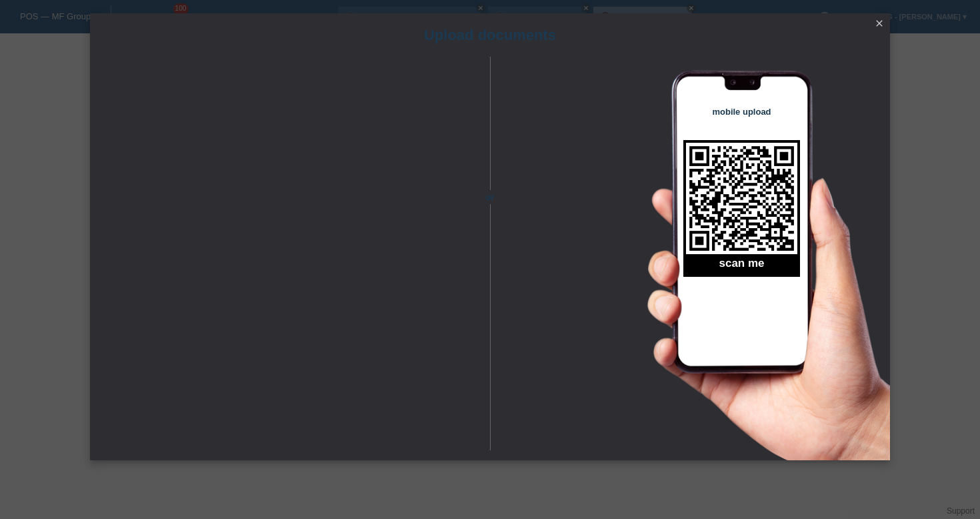 This screenshot has width=980, height=519. Describe the element at coordinates (741, 112) in the screenshot. I see `h4: mobile upload` at that location.